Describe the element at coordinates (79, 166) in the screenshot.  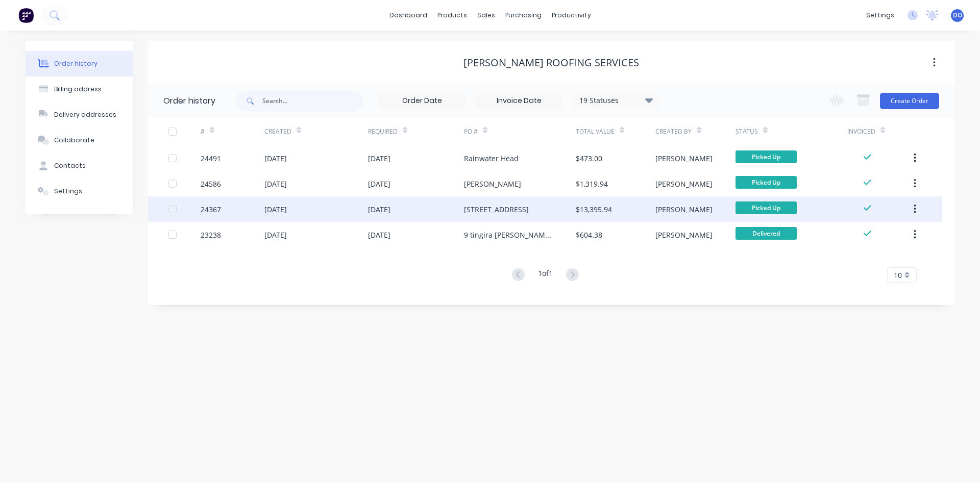
I see `button: Contacts` at that location.